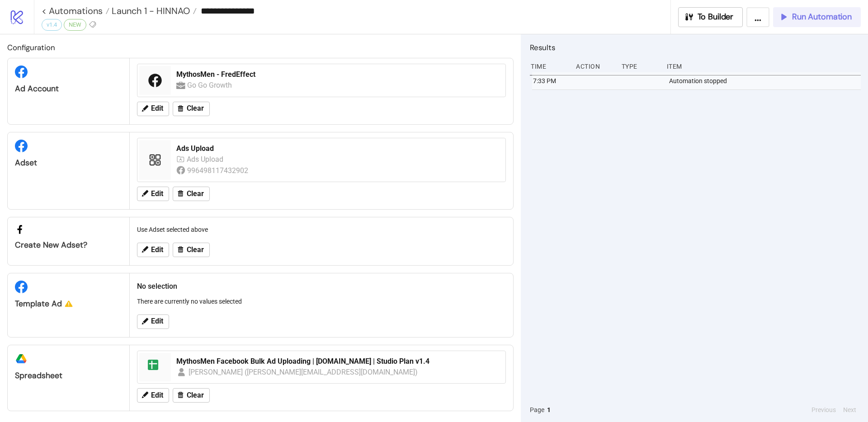 The height and width of the screenshot is (422, 868). What do you see at coordinates (551, 81) in the screenshot?
I see `div: 7:33 PM` at bounding box center [551, 81].